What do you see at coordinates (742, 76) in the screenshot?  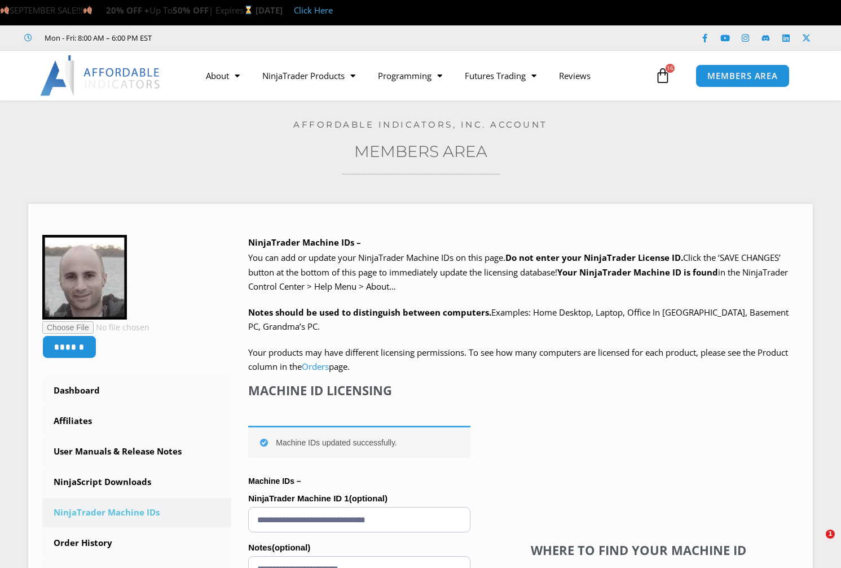 I see `a: MEMBERS AREA` at bounding box center [742, 76].